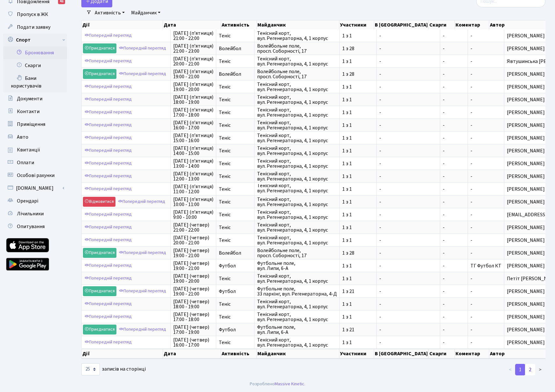 Image resolution: width=555 pixels, height=392 pixels. I want to click on a: Бани користувачів, so click(35, 82).